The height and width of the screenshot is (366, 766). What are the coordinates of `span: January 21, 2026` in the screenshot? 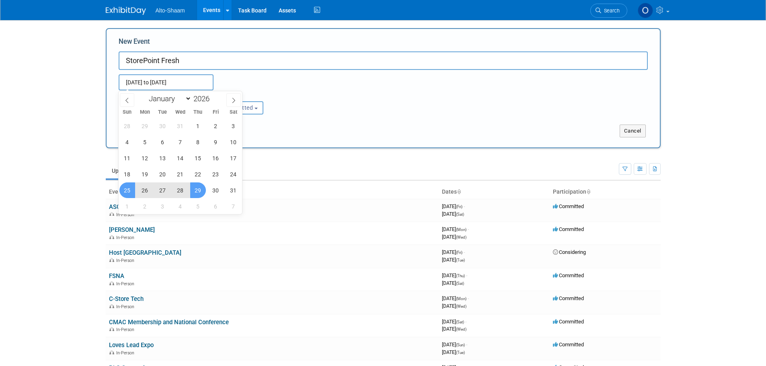 It's located at (180, 174).